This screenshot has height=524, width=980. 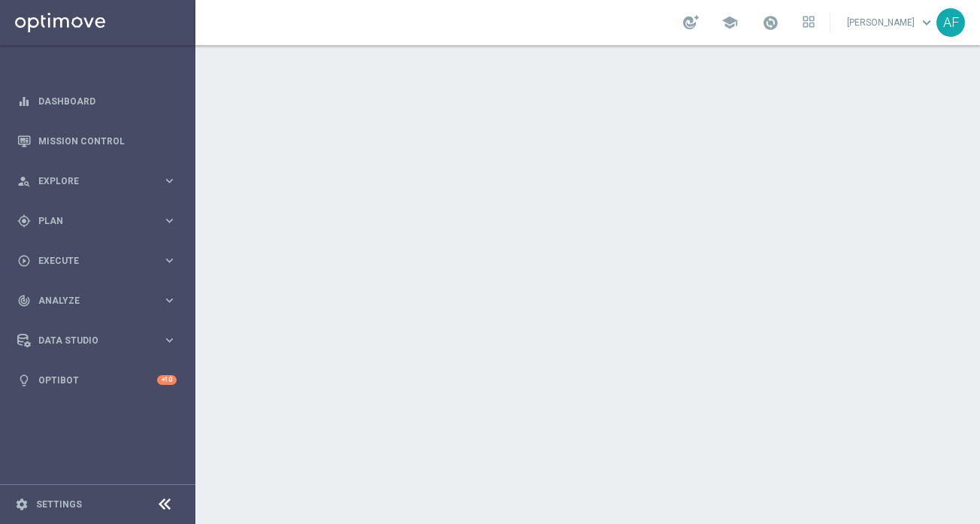 What do you see at coordinates (90, 301) in the screenshot?
I see `div: Analyze` at bounding box center [90, 301].